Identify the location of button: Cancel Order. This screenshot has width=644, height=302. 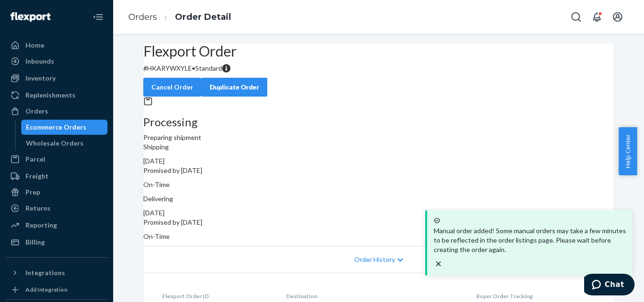
(172, 87).